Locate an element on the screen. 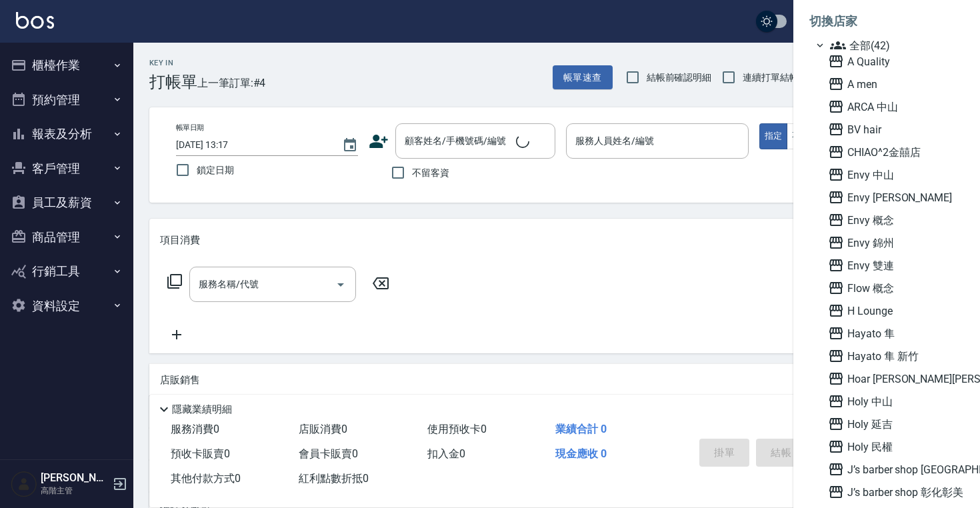  span: Hayato 隼 新竹 is located at coordinates (894, 356).